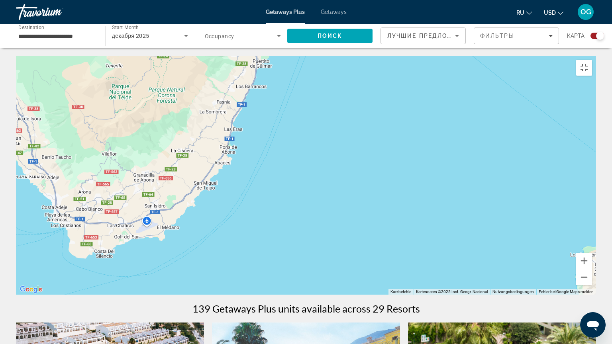  What do you see at coordinates (31, 27) in the screenshot?
I see `span: Destination` at bounding box center [31, 27].